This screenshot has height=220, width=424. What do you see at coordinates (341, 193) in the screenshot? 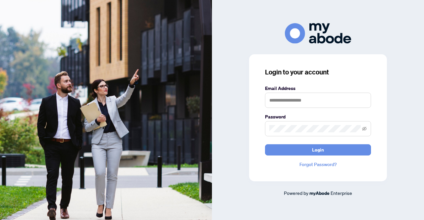
I see `span: Enterprise` at bounding box center [341, 193].